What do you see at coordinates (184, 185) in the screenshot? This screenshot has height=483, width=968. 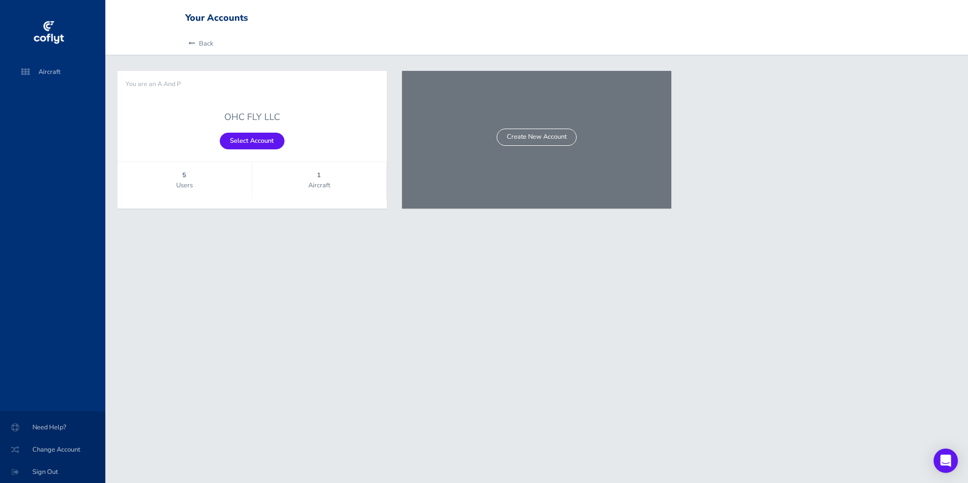 I see `span: Users` at bounding box center [184, 185].